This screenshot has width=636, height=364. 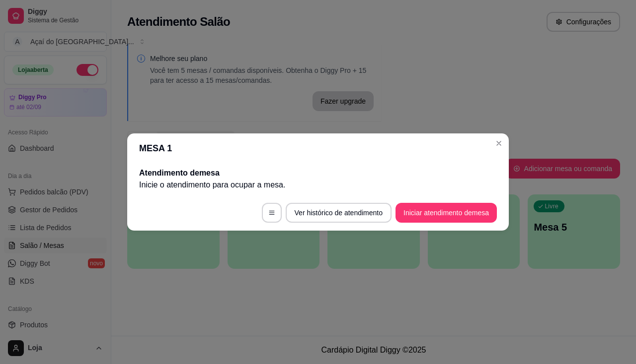 I want to click on button: Ver histórico de atendimento, so click(x=338, y=213).